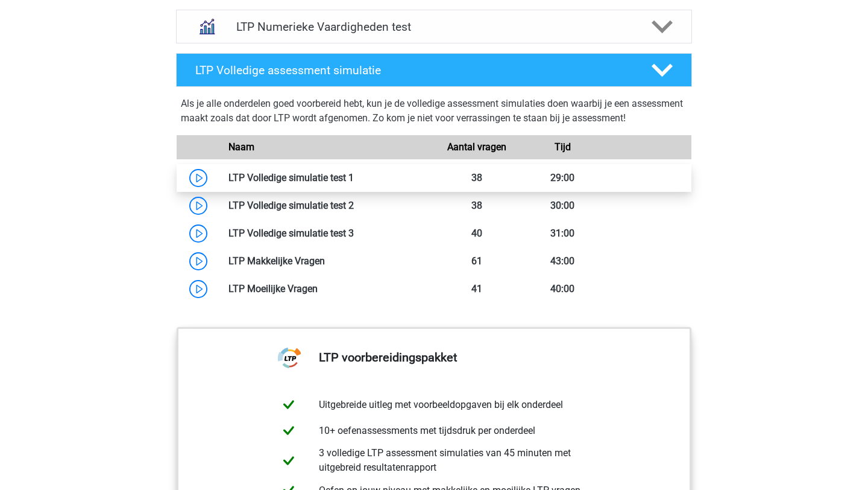  What do you see at coordinates (434, 26) in the screenshot?
I see `h4: LTP Numerieke Vaardigheden test` at bounding box center [434, 26].